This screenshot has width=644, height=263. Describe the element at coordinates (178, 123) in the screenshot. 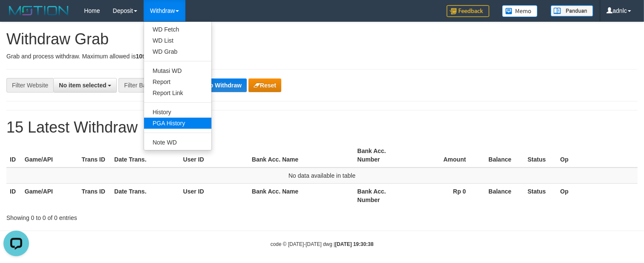

I see `a: PGA History` at that location.